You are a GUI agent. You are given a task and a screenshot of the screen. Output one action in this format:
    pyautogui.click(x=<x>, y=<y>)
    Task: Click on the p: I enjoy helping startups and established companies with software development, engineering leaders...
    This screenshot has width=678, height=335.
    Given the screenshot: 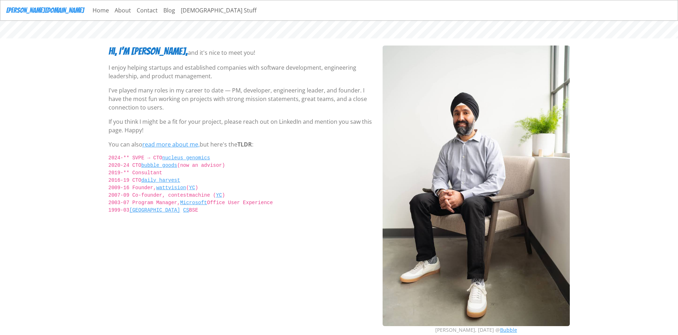 What is the action you would take?
    pyautogui.click(x=241, y=72)
    